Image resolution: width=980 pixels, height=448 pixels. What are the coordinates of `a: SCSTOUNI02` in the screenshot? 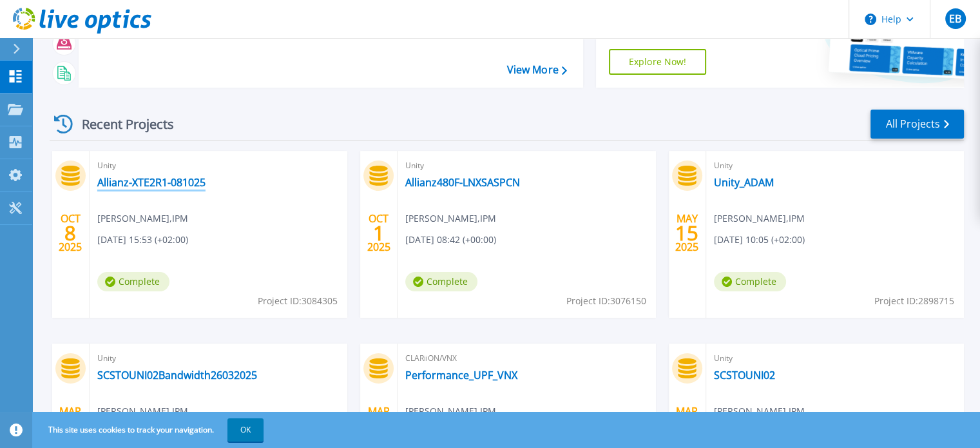 It's located at (744, 375).